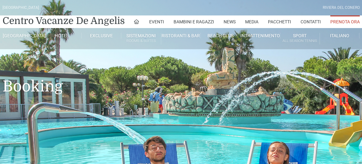 Image resolution: width=362 pixels, height=164 pixels. Describe the element at coordinates (300, 39) in the screenshot. I see `a: SportAll Season Tennis` at that location.